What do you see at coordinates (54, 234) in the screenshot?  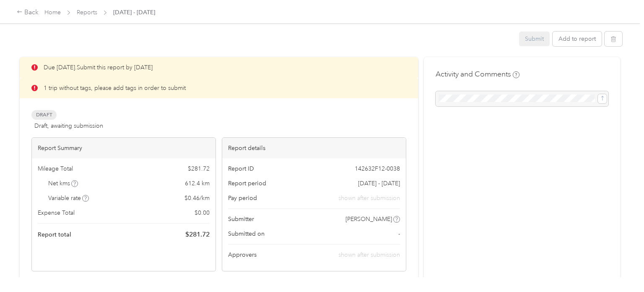 I see `span: Report total` at bounding box center [54, 234].